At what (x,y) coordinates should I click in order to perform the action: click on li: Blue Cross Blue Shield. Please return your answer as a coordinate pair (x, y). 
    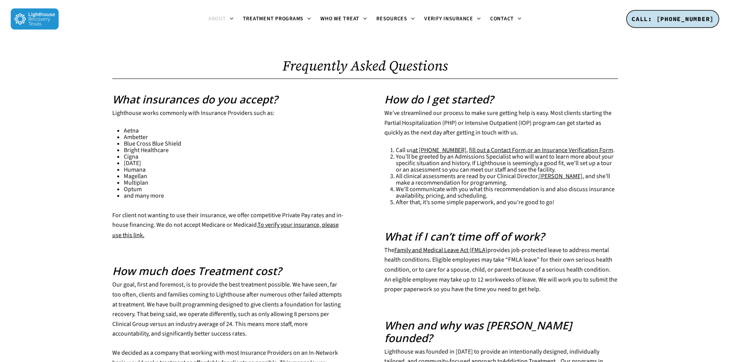
    Looking at the image, I should click on (235, 144).